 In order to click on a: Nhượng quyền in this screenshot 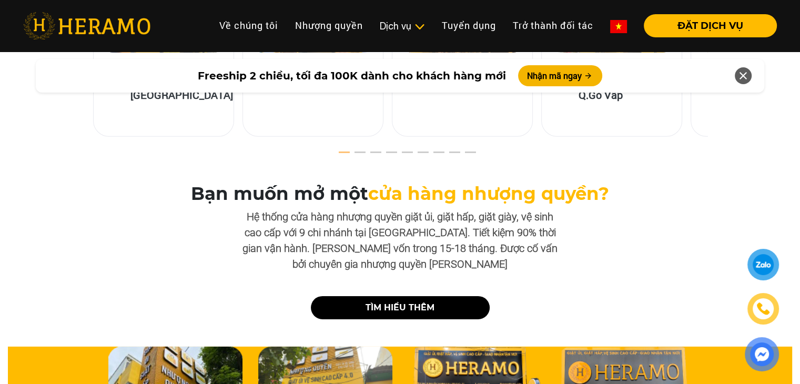, I will do `click(329, 25)`.